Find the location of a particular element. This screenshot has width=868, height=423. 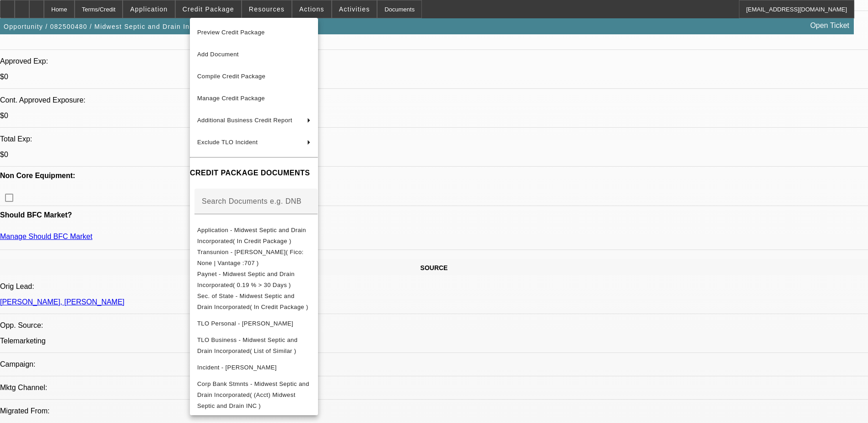

span: Additional Business Credit Report is located at coordinates (245, 120).